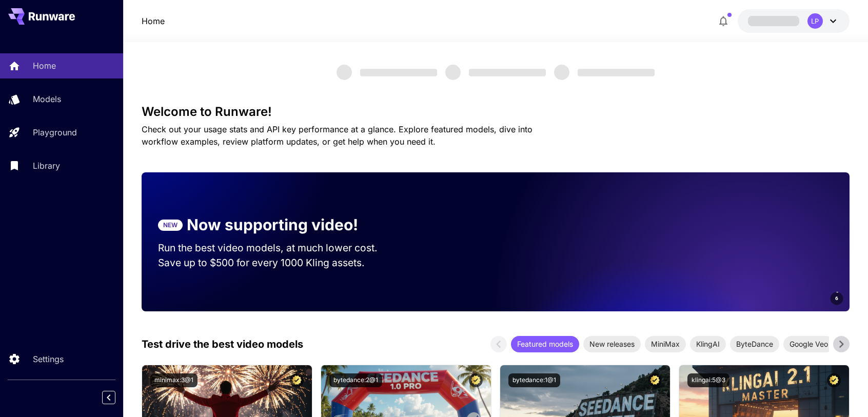 This screenshot has height=417, width=868. Describe the element at coordinates (47, 99) in the screenshot. I see `p: Models` at that location.